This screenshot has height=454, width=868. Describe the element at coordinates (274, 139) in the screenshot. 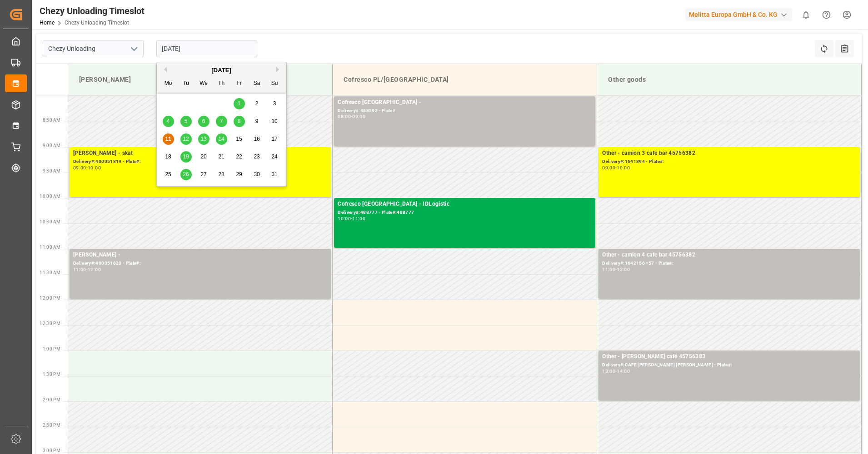

I see `span: 17` at that location.